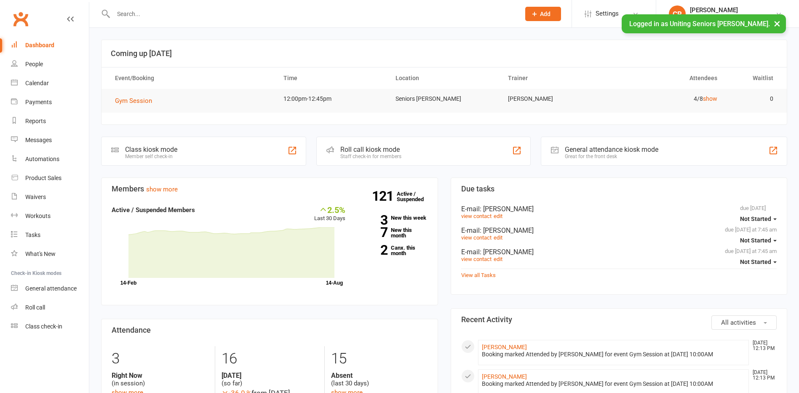 Image resolution: width=799 pixels, height=393 pixels. I want to click on a: 3New this week, so click(393, 217).